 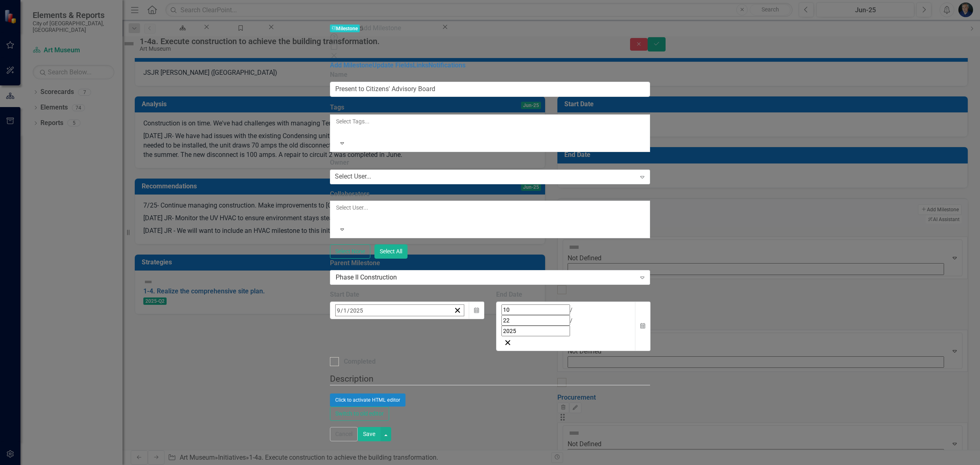 I want to click on div: Start Date, so click(x=406, y=295).